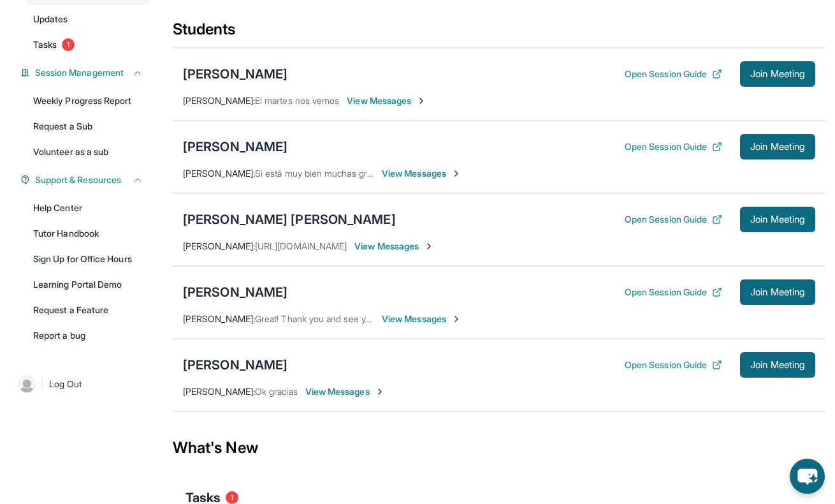  What do you see at coordinates (86, 73) in the screenshot?
I see `button: Session Management` at bounding box center [86, 73].